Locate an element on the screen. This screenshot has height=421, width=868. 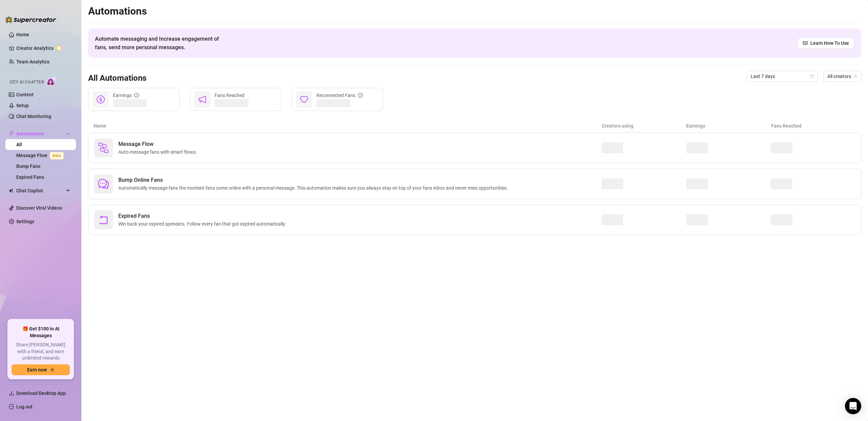
span: Auto-message fans with smart flows. is located at coordinates (159, 152).